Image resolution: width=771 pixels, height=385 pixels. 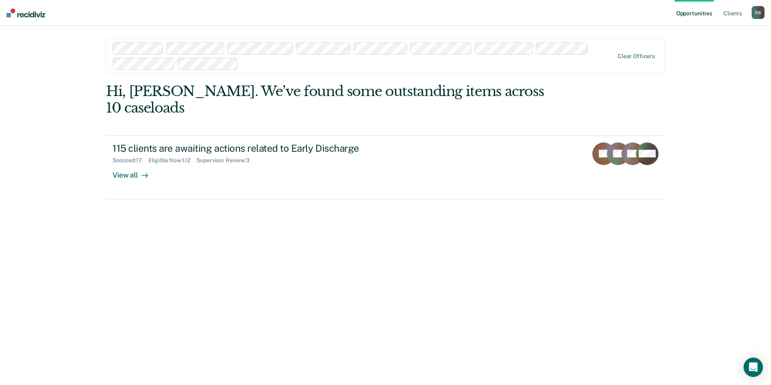 What do you see at coordinates (173, 160) in the screenshot?
I see `div: Eligible Now : 112` at bounding box center [173, 160].